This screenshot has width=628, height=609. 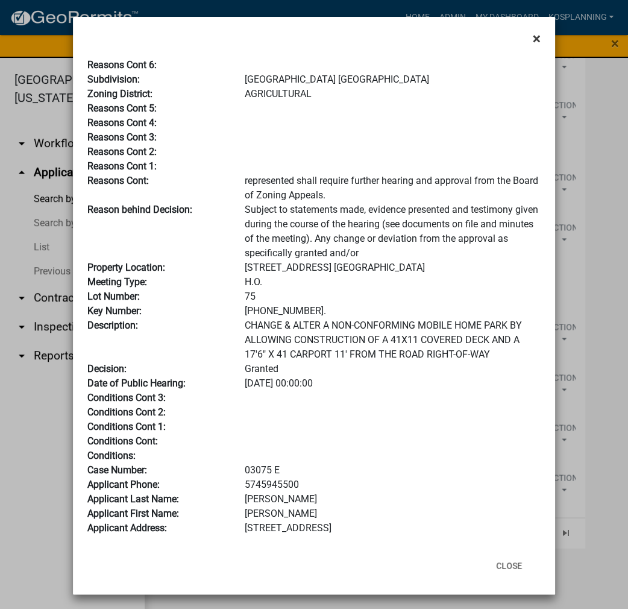 What do you see at coordinates (124, 484) in the screenshot?
I see `b: Applicant Phone:` at bounding box center [124, 484].